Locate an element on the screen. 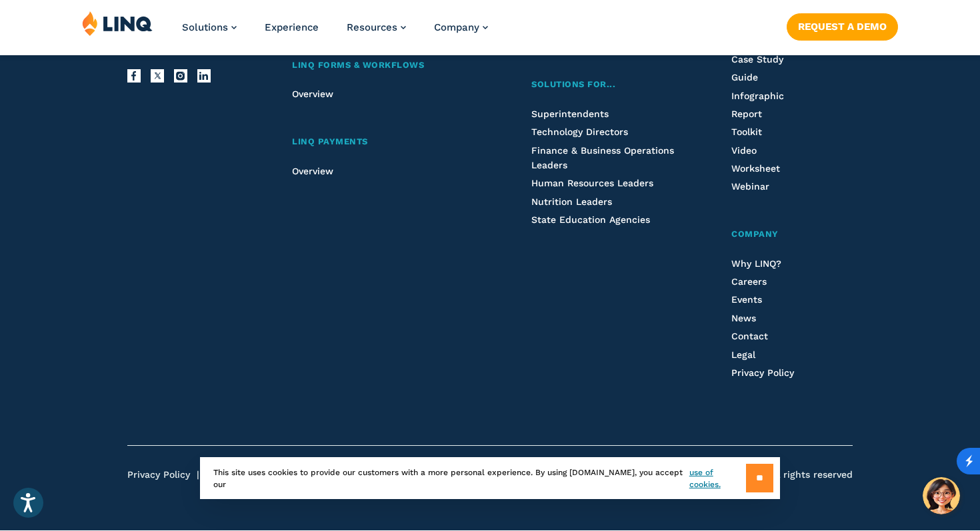  span: LINQ Payments is located at coordinates (330, 141).